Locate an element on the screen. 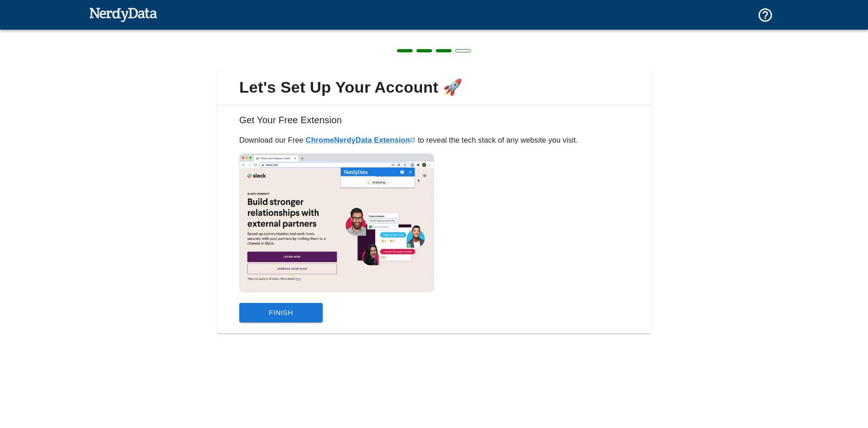  button: Finish is located at coordinates (281, 313).